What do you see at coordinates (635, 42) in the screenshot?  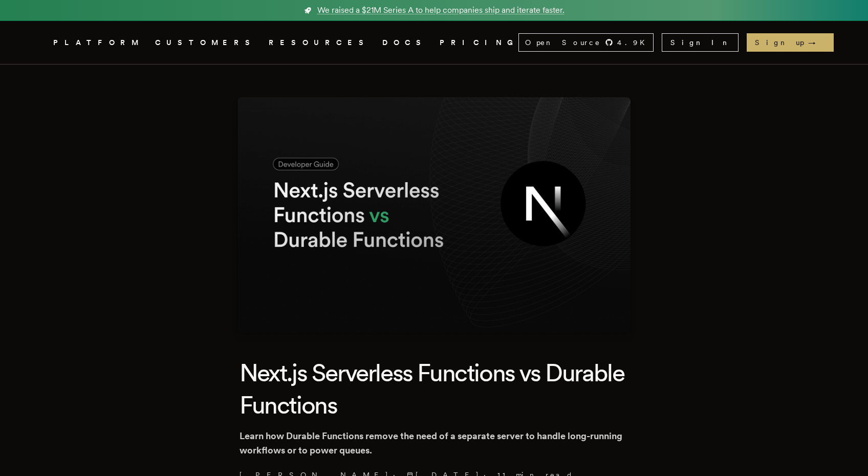 I see `span: 4.9 K` at bounding box center [635, 42].